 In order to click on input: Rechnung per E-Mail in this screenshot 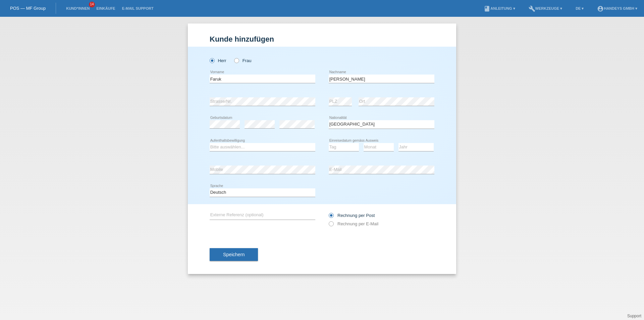, I will do `click(331, 225)`.